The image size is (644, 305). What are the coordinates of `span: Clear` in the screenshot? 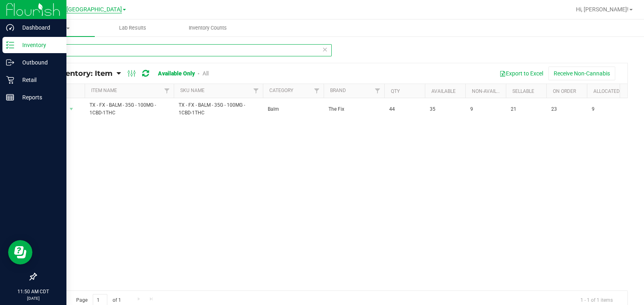 It's located at (325, 50).